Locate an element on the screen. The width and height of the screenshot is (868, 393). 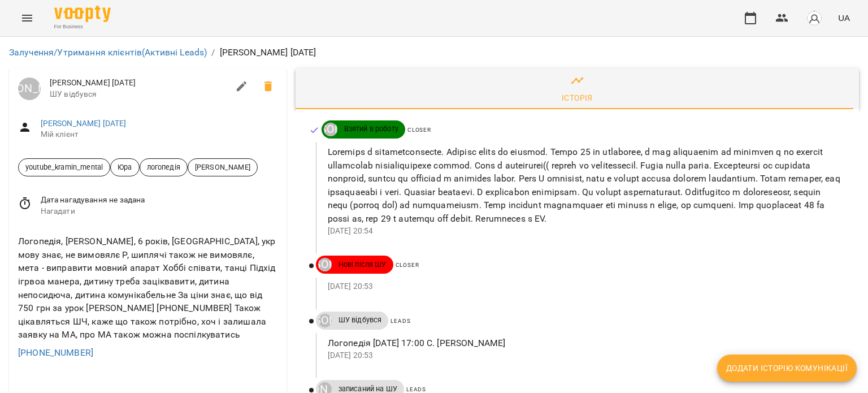
span: Взятий в роботу is located at coordinates (372, 129).